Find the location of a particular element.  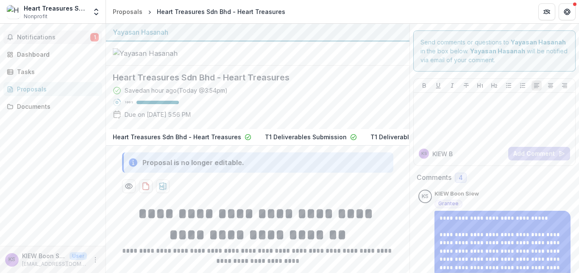

h2: Heart Treasures Sdn Bhd - Heart Treasures is located at coordinates (251, 78).